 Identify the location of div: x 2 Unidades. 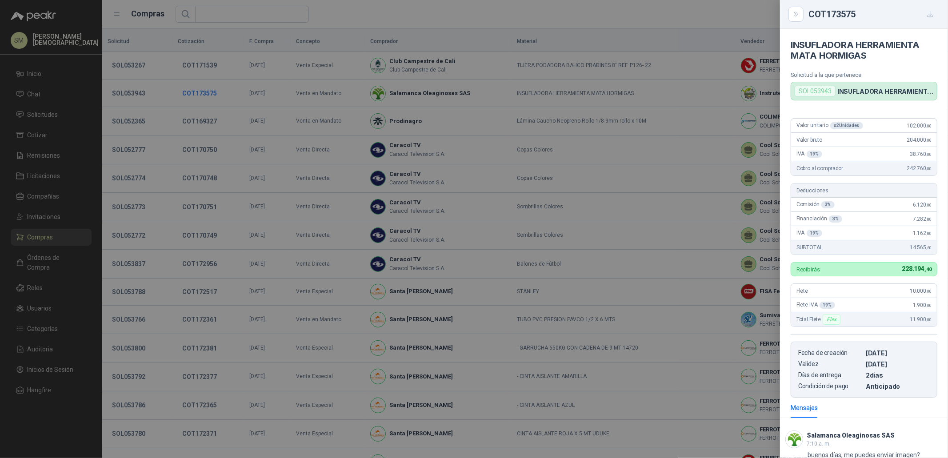
(846, 126).